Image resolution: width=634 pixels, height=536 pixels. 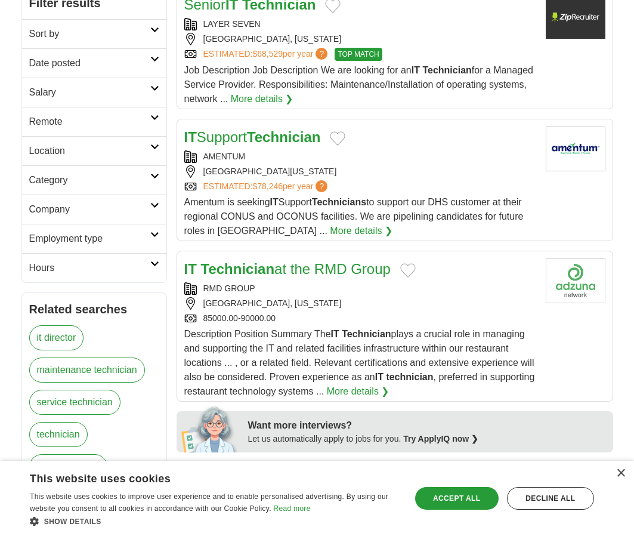 I want to click on span: This website uses cookies to improve user experience and to enable personalised advertising. By u..., so click(x=209, y=502).